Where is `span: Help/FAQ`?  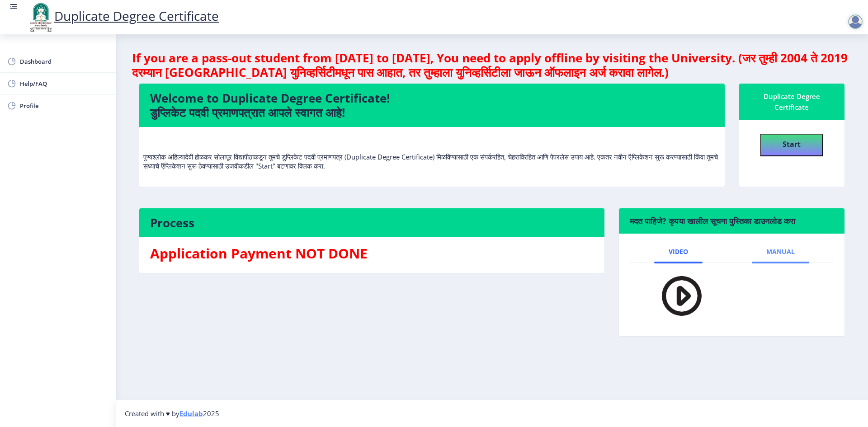
span: Help/FAQ is located at coordinates (64, 83).